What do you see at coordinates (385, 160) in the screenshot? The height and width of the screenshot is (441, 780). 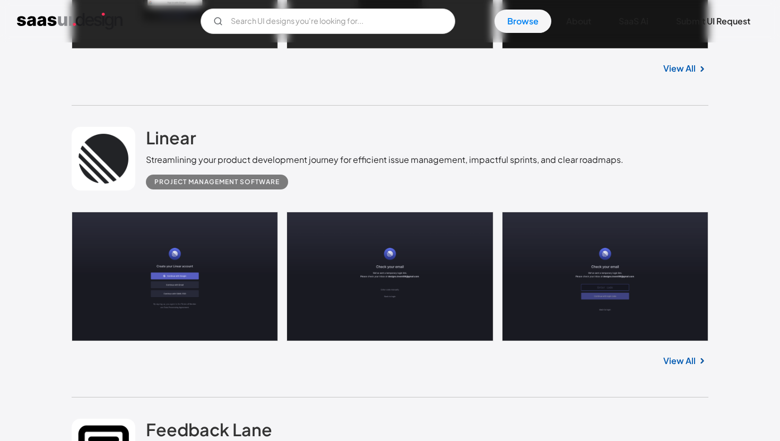 I see `div: Streamlining your product development journey for efficient issue management, impactful sprints, ...` at bounding box center [385, 160].